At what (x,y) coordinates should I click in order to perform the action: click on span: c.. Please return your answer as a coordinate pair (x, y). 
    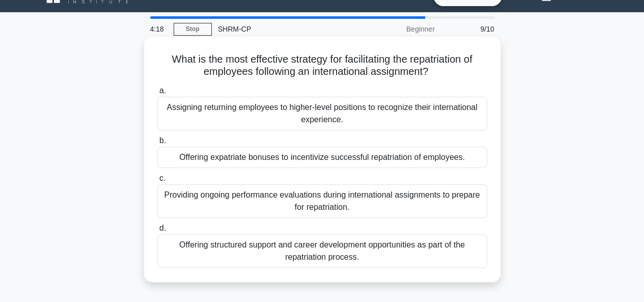
    Looking at the image, I should click on (163, 177).